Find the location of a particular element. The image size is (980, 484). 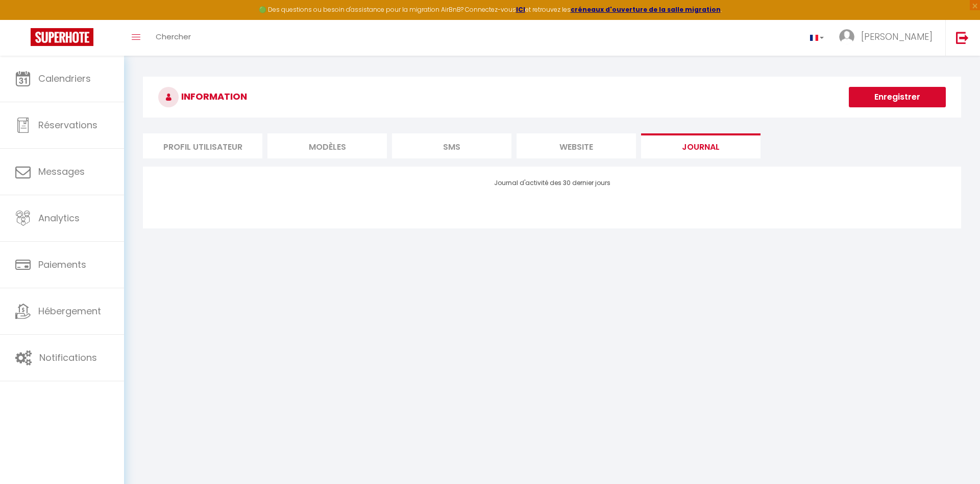

span: Hébergement is located at coordinates (70, 311).